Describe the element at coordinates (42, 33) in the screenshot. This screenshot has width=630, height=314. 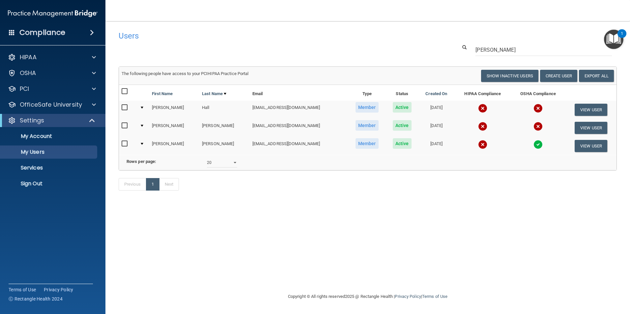
I see `h4: Compliance` at that location.